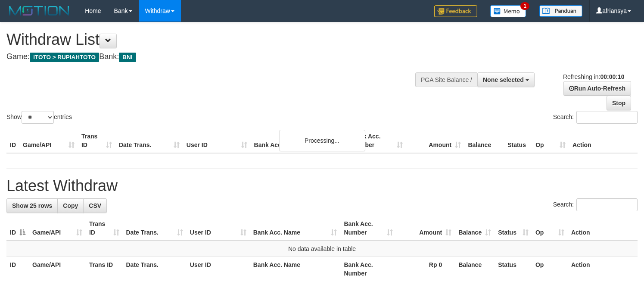 This screenshot has height=282, width=644. What do you see at coordinates (612, 76) in the screenshot?
I see `strong: 00:00:10` at bounding box center [612, 76].